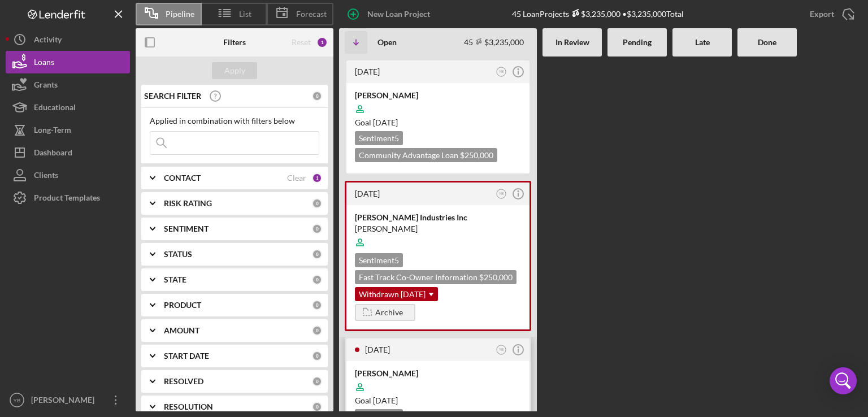 This screenshot has width=868, height=417. I want to click on a: Long-Term, so click(68, 130).